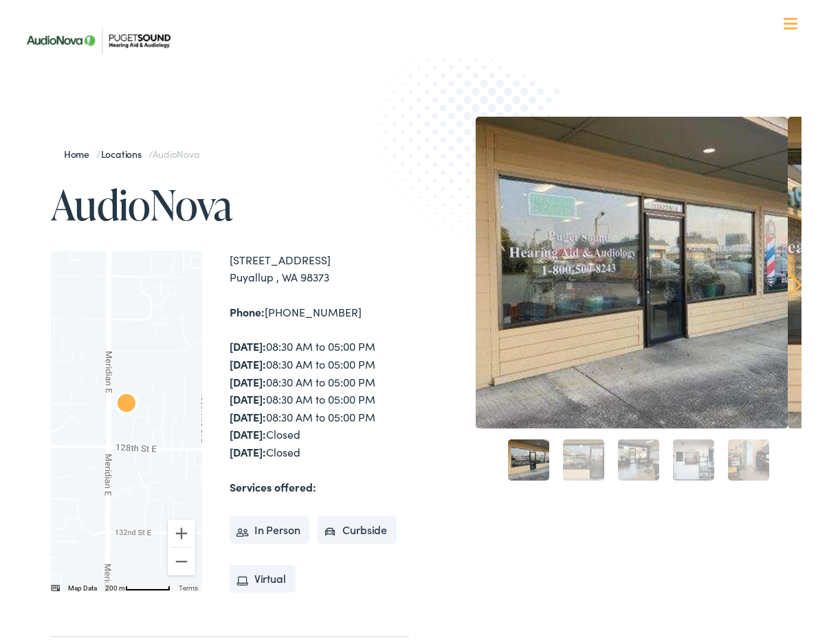 The width and height of the screenshot is (818, 644). Describe the element at coordinates (357, 530) in the screenshot. I see `li: Curbside` at that location.